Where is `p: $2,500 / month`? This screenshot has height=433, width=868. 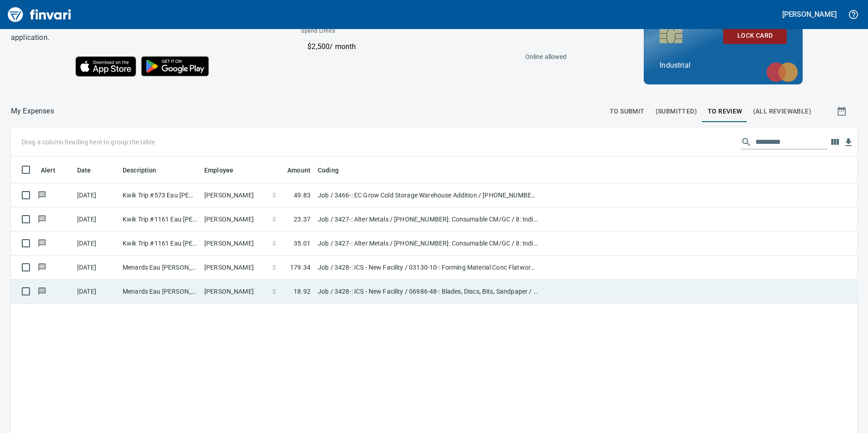
p: $2,500 / month is located at coordinates (435, 47).